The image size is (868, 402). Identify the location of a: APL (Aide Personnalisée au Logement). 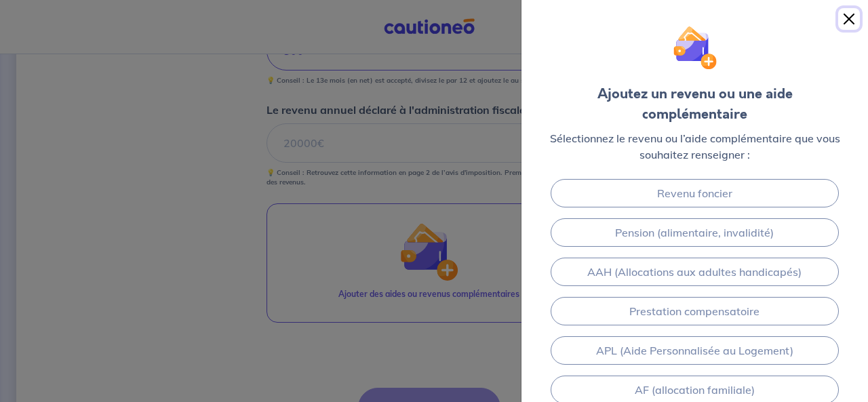
(695, 351).